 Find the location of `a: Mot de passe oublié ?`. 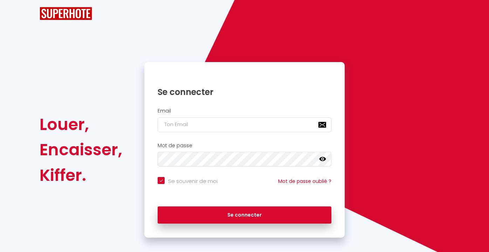

a: Mot de passe oublié ? is located at coordinates (305, 181).